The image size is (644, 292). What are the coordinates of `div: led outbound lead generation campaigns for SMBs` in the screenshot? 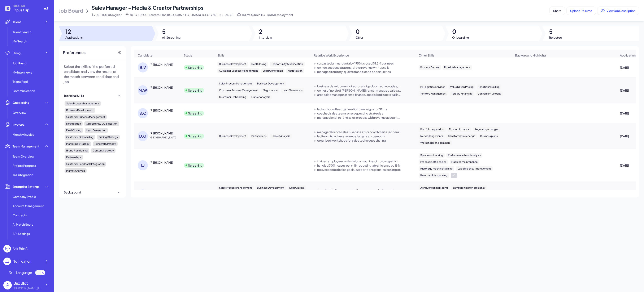 It's located at (352, 109).